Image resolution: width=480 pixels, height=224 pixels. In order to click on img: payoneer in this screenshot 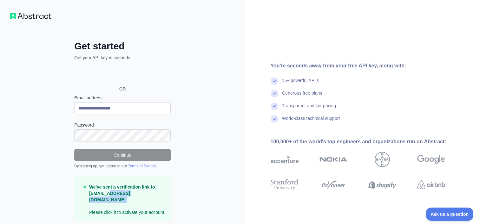, I will do `click(333, 185)`.